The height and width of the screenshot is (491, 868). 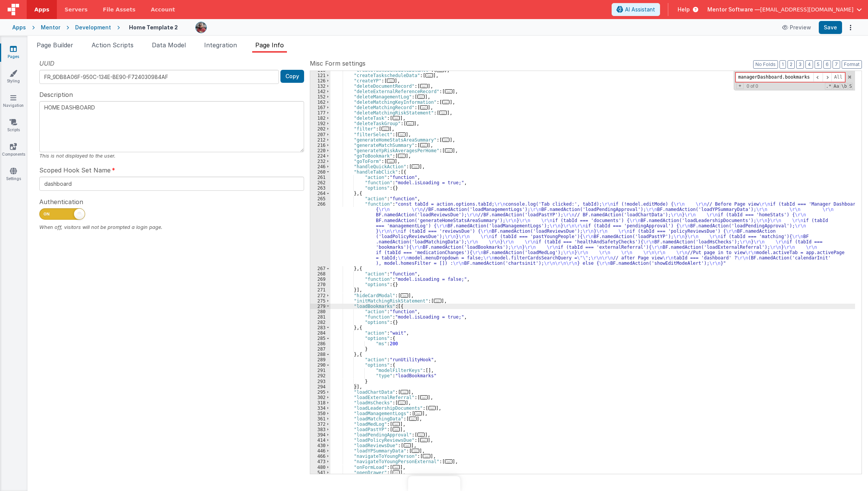 I want to click on button: 7, so click(x=836, y=65).